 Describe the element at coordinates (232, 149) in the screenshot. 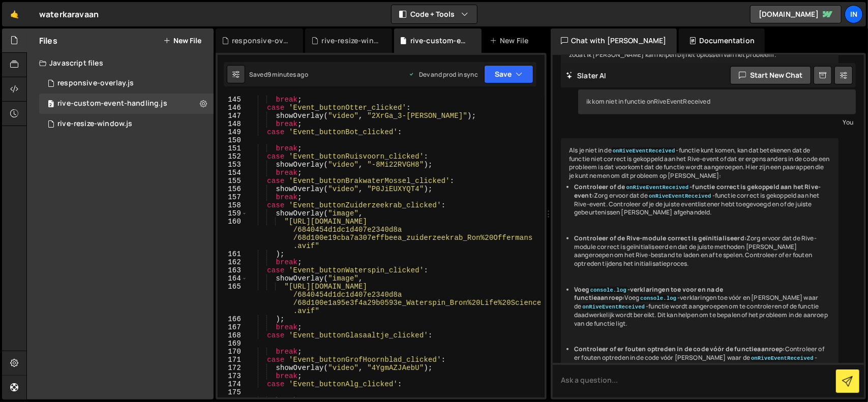

I see `div: 151` at that location.